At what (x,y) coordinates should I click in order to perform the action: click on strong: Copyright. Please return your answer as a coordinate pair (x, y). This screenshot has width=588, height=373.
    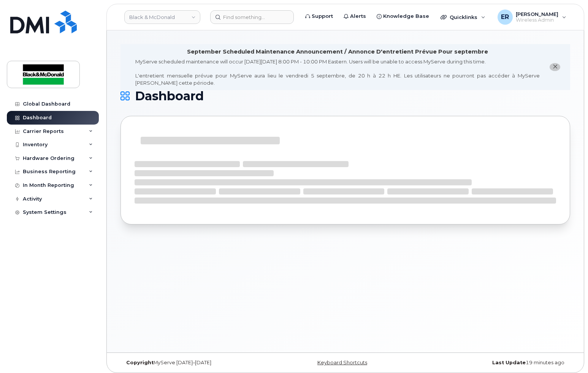
    Looking at the image, I should click on (140, 362).